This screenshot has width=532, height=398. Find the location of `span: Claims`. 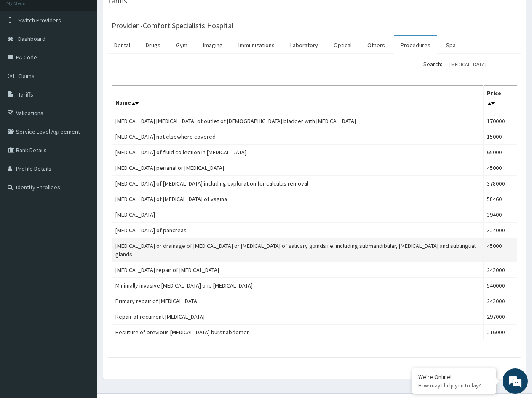

span: Claims is located at coordinates (26, 76).